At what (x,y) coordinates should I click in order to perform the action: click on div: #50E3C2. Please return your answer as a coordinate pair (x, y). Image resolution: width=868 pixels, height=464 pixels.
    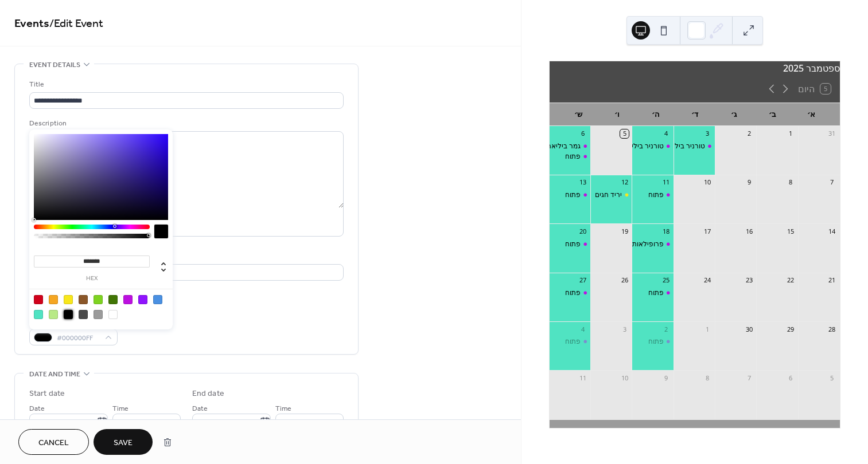
    Looking at the image, I should click on (38, 315).